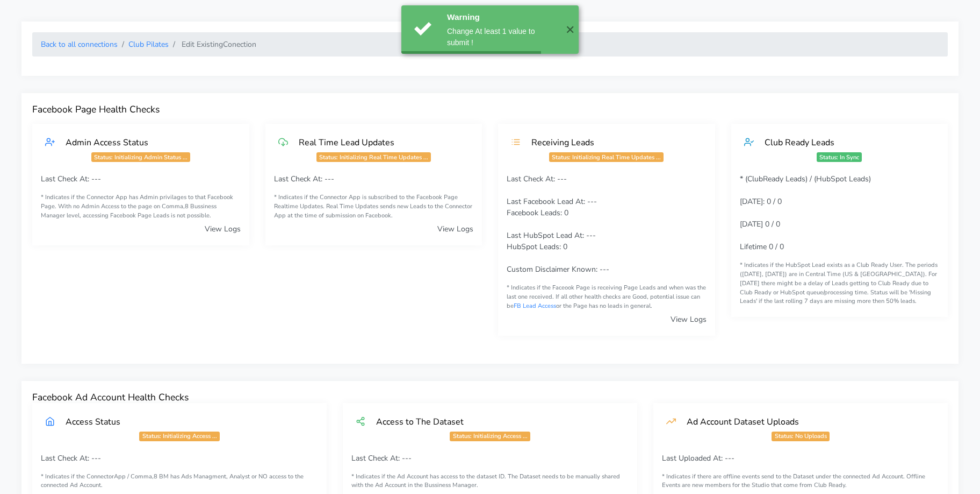 The height and width of the screenshot is (494, 980). Describe the element at coordinates (806, 421) in the screenshot. I see `div: Ad Account Dataset Uploads` at that location.